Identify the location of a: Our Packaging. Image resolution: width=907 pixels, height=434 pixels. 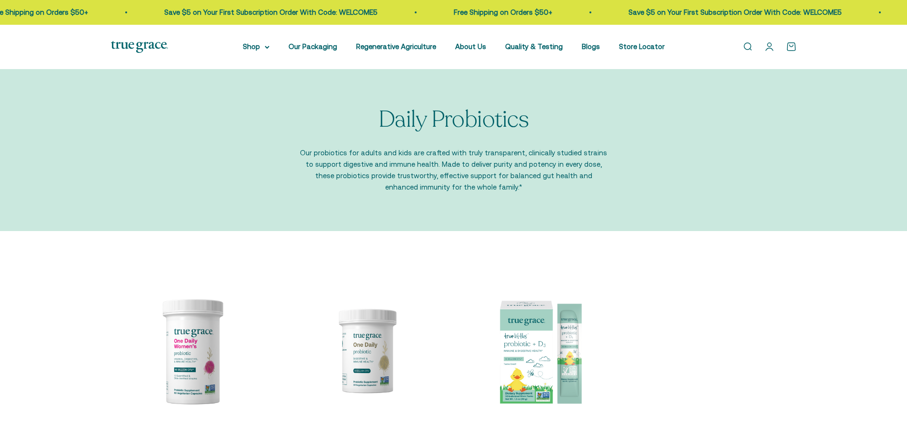
(313, 46).